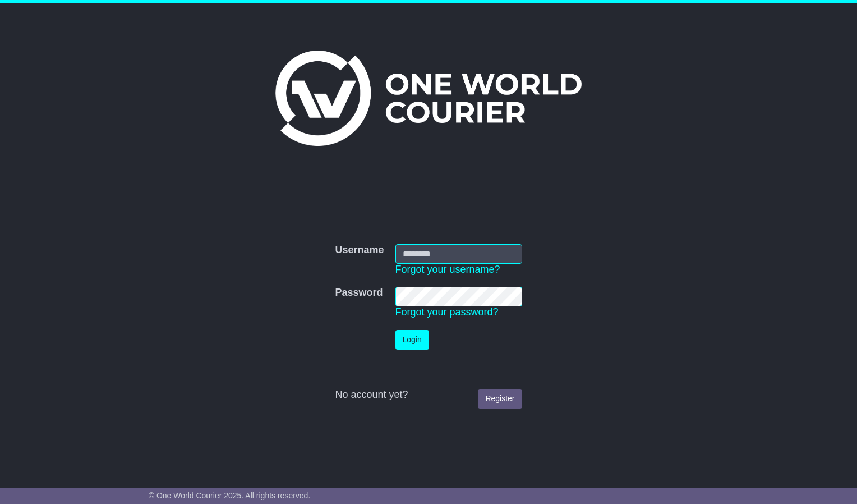  Describe the element at coordinates (412, 339) in the screenshot. I see `button: Login` at that location.